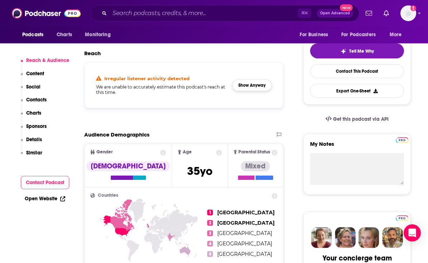  What do you see at coordinates (36, 100) in the screenshot?
I see `p: Contacts` at bounding box center [36, 100].